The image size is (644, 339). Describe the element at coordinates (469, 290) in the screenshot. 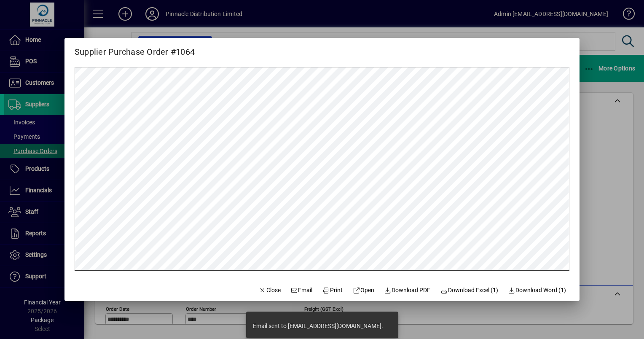

I see `span: Download Excel (1)` at that location.